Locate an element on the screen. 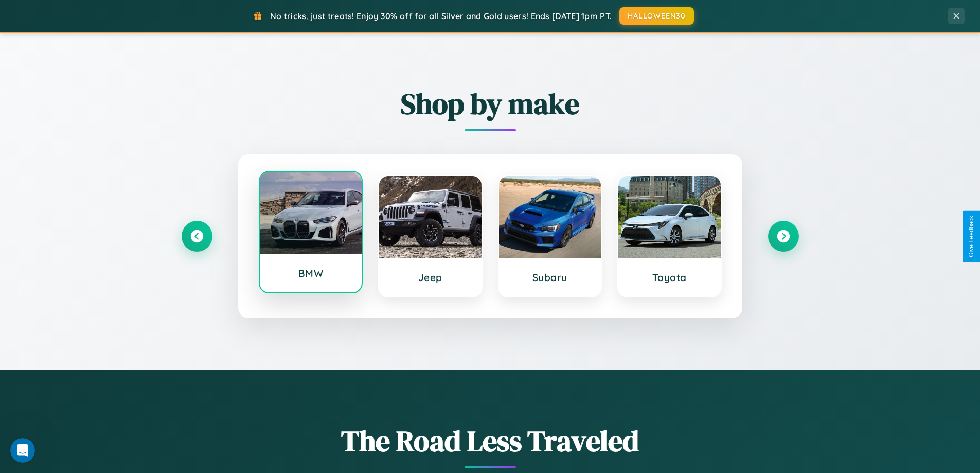 This screenshot has height=473, width=980. button: HALLOWEEN30 is located at coordinates (656, 16).